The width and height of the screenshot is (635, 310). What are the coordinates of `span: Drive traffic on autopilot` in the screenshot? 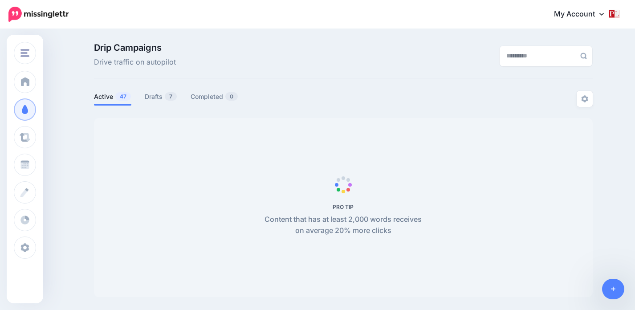 It's located at (135, 62).